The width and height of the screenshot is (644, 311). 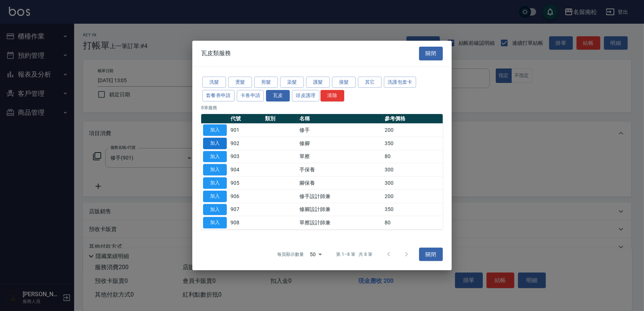 What do you see at coordinates (340, 130) in the screenshot?
I see `td: 修手` at bounding box center [340, 130].